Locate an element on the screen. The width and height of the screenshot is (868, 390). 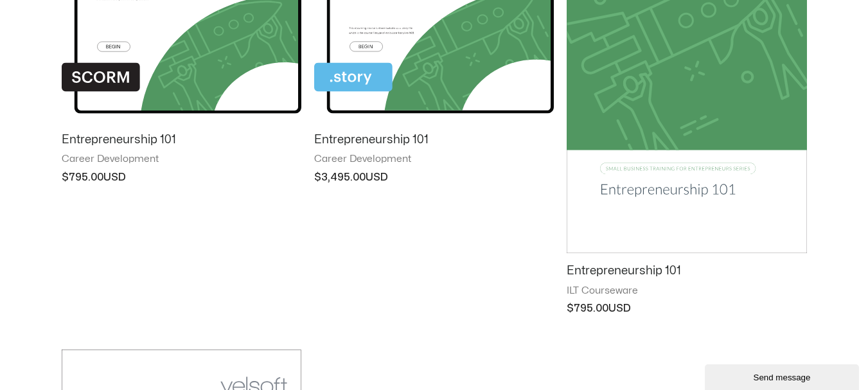
span: ILT Courseware is located at coordinates (686, 291).